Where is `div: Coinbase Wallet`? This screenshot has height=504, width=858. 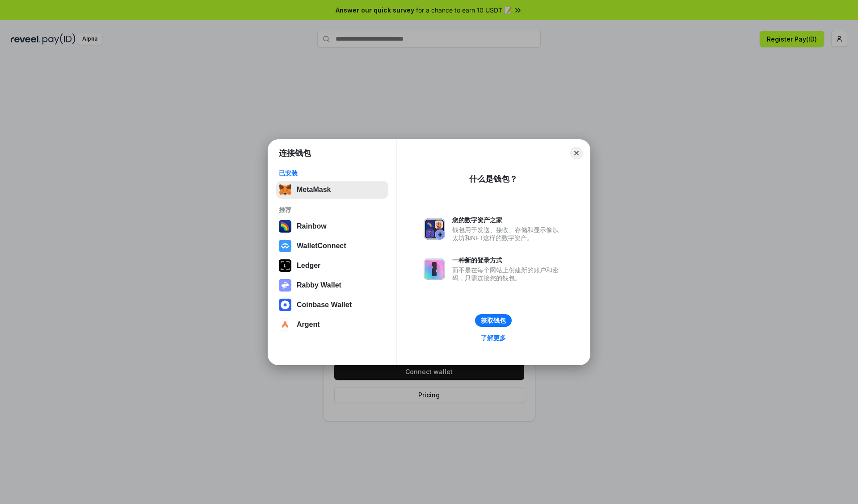 div: Coinbase Wallet is located at coordinates (324, 305).